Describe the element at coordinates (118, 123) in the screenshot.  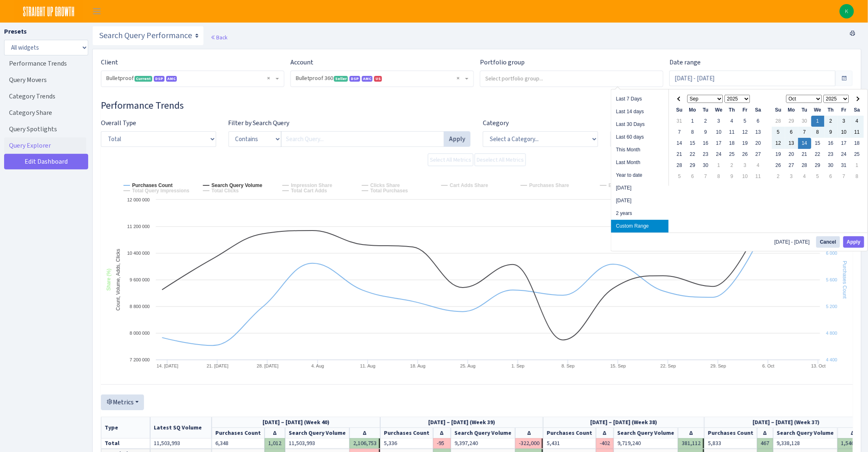
I see `label: Overall Type` at that location.